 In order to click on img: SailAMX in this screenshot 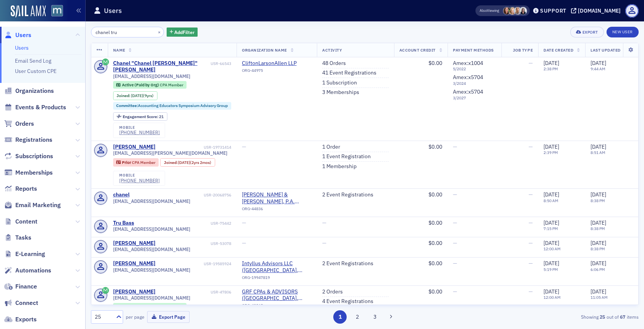, I will do `click(28, 11)`.